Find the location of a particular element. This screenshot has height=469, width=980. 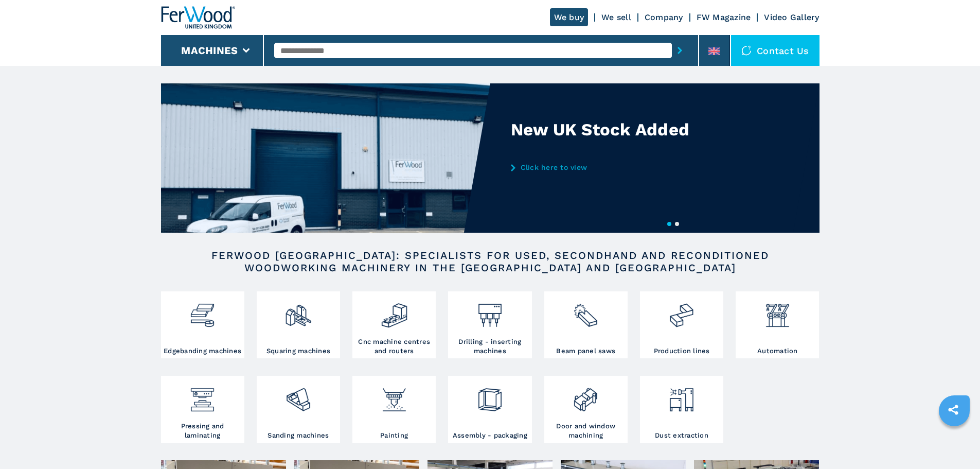

img: squadratrici_2.png is located at coordinates (298, 311).